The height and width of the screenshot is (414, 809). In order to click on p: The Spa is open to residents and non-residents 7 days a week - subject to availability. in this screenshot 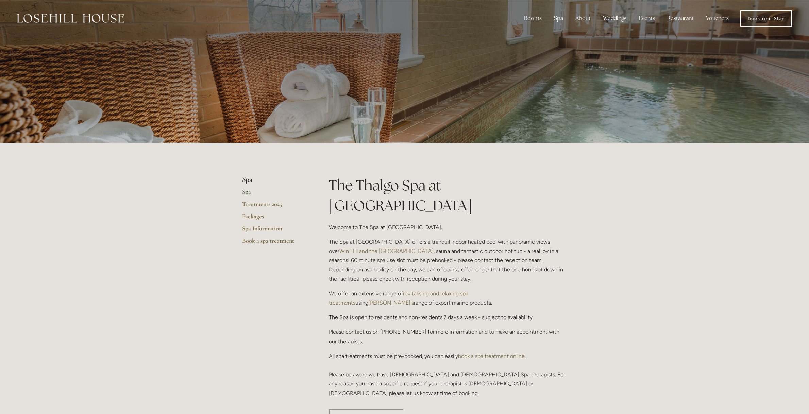, I will do `click(448, 317)`.